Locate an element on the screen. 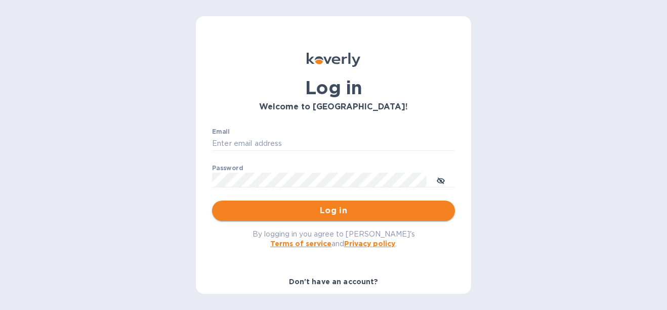 This screenshot has height=310, width=667. button: Log in is located at coordinates (333, 210).